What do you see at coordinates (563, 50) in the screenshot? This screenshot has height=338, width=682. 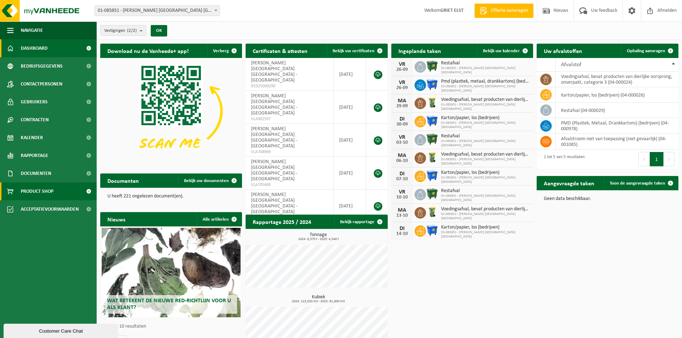 I see `h2: Uw afvalstoffen` at bounding box center [563, 50].